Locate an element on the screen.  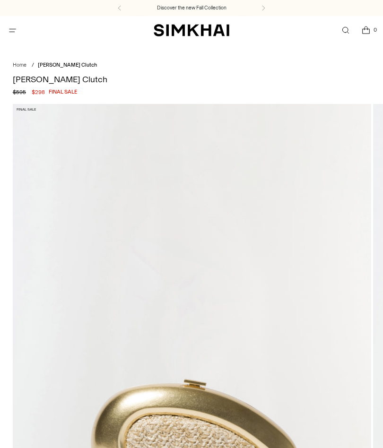
a: Open cart modal is located at coordinates (365, 30).